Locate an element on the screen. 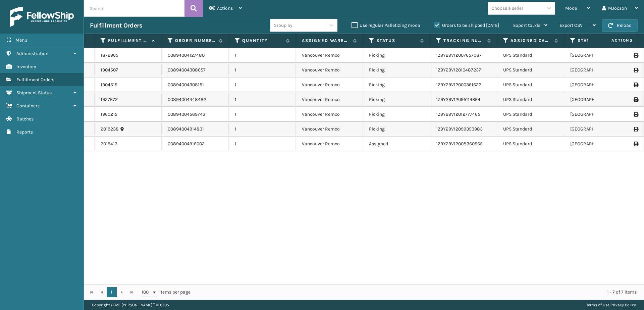  span: Menu is located at coordinates (21, 40).